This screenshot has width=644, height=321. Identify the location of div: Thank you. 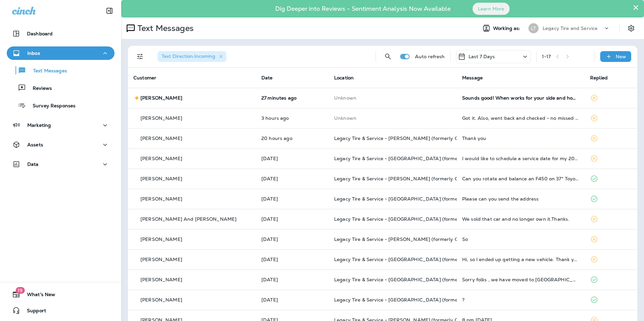
(521, 138).